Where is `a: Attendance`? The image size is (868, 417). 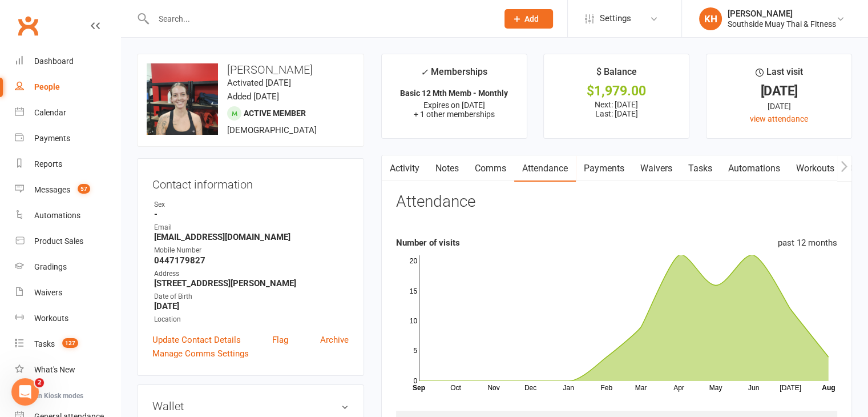
a: Attendance is located at coordinates (545, 169).